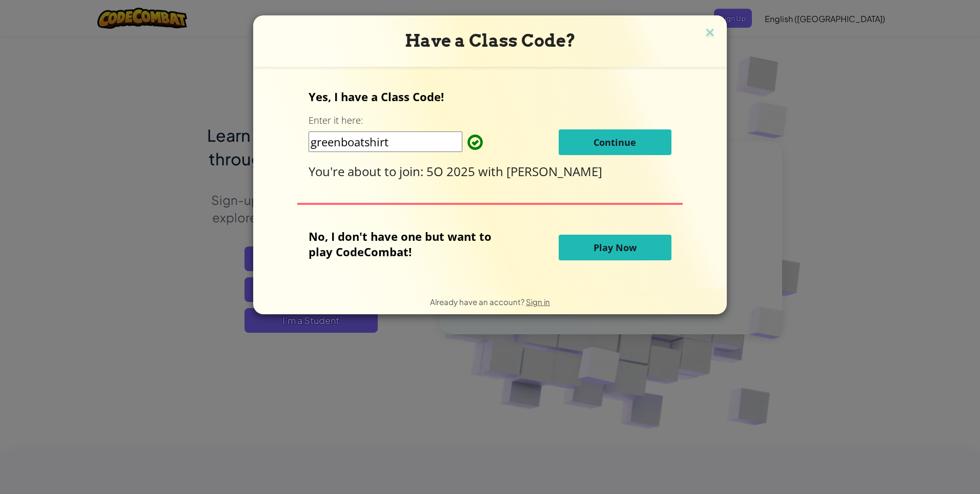  Describe the element at coordinates (452, 171) in the screenshot. I see `span: 5O 2025` at that location.